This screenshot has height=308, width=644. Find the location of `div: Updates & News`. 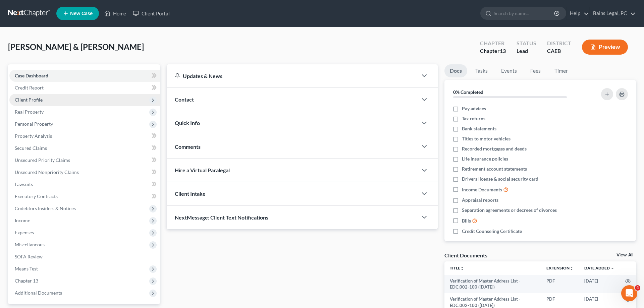

div: Updates & News is located at coordinates (292, 76).